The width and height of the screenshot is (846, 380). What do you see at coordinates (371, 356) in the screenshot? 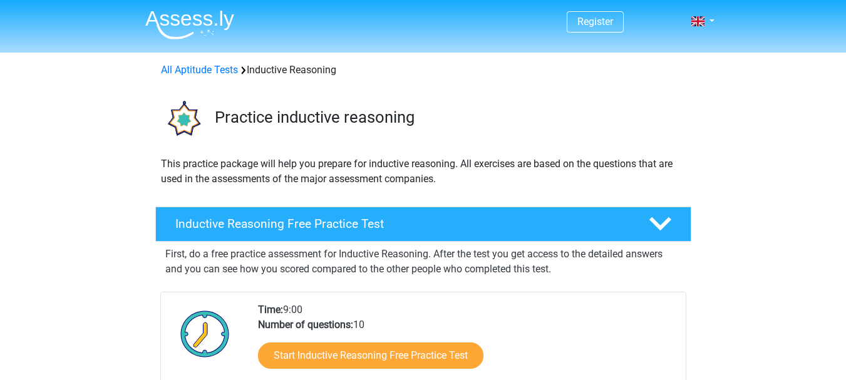
I see `a: Start Inductive Reasoning Free Practice Test` at bounding box center [371, 356].